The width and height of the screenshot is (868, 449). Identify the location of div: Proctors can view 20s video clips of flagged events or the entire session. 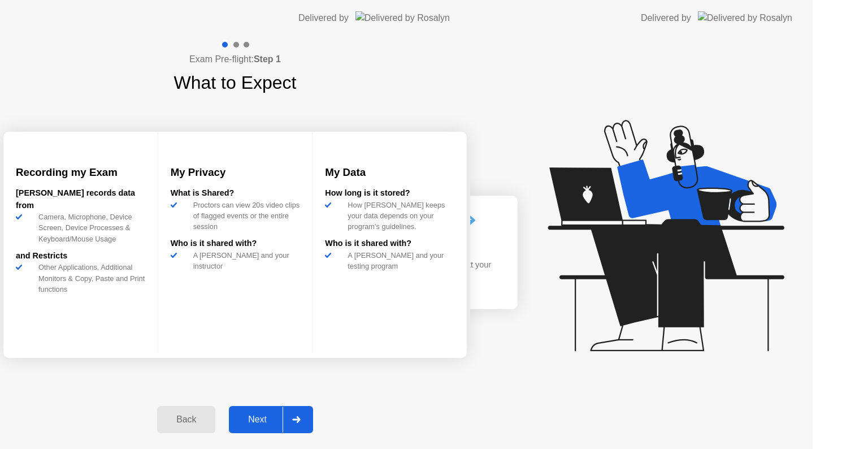
(244, 216).